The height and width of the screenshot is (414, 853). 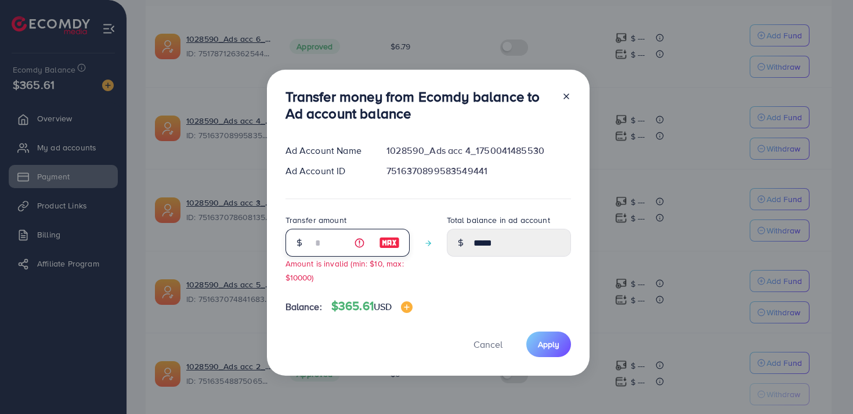 I want to click on div: 7516370899583549441, so click(x=478, y=171).